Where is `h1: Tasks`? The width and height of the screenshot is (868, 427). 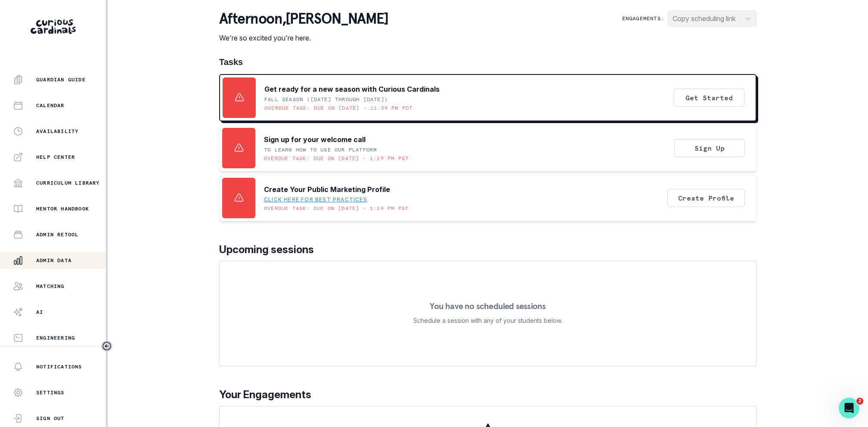 h1: Tasks is located at coordinates (488, 62).